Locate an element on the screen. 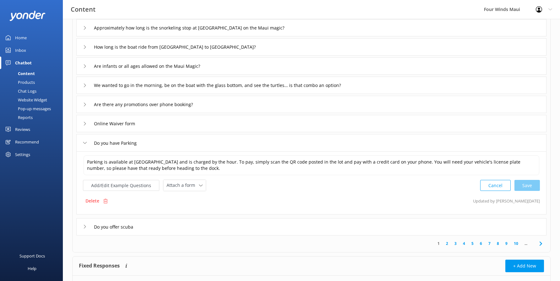 The height and width of the screenshot is (281, 560). button: Add/Edit Example Questions is located at coordinates (121, 185).